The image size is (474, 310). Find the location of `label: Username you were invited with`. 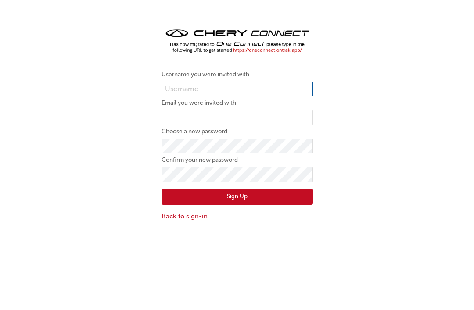

label: Username you were invited with is located at coordinates (237, 75).